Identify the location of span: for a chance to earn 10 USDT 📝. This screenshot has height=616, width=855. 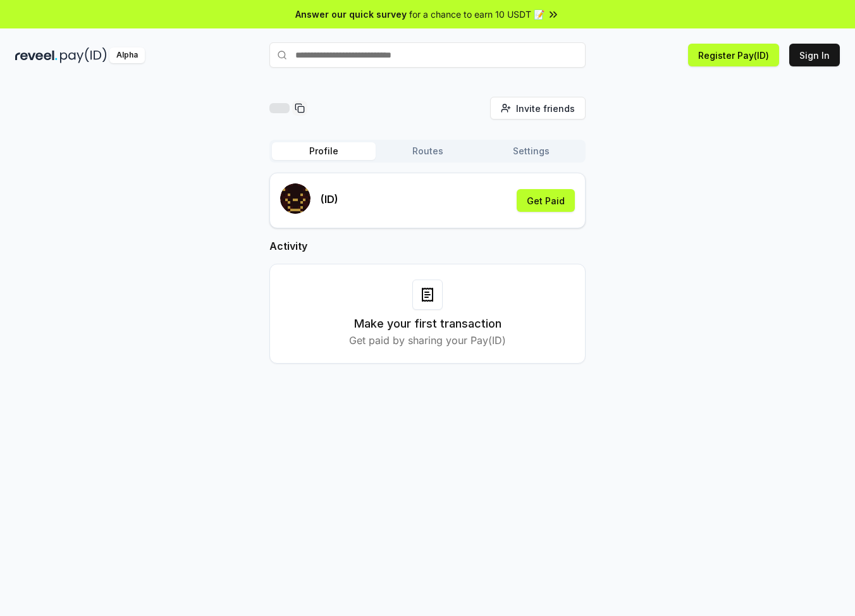
(477, 14).